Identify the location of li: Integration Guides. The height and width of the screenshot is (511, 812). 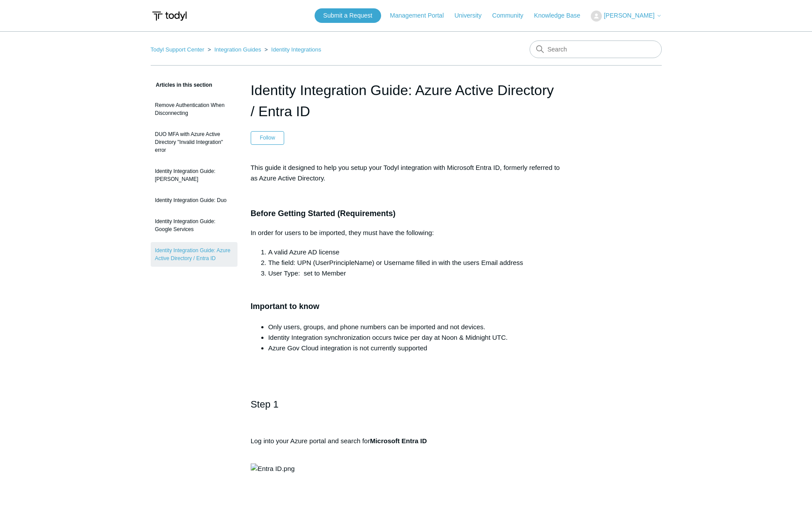
(233, 49).